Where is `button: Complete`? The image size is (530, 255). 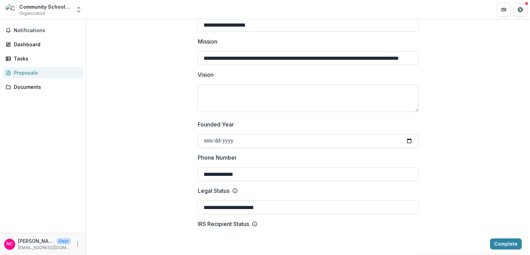
button: Complete is located at coordinates (506, 243).